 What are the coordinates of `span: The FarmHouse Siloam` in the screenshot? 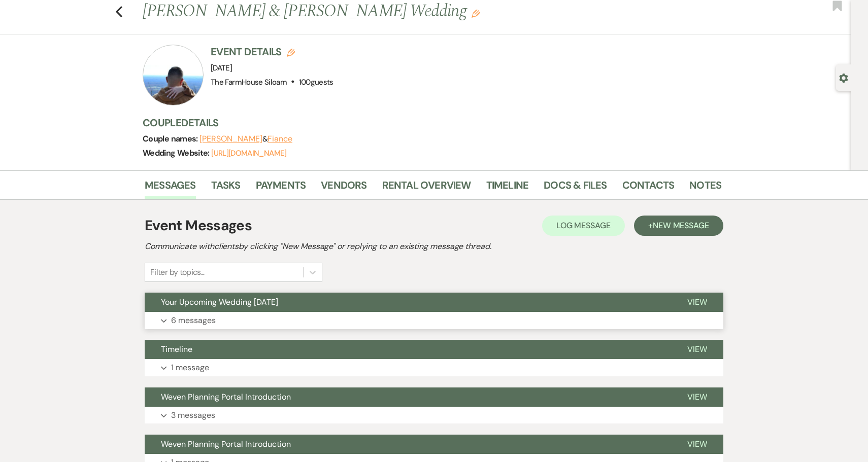 It's located at (249, 82).